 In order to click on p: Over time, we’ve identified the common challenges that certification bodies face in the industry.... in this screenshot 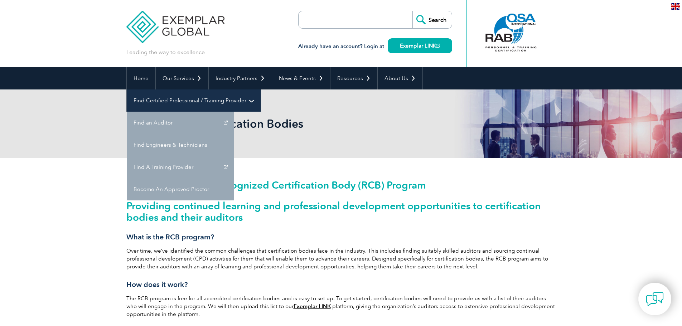, I will do `click(341, 259)`.